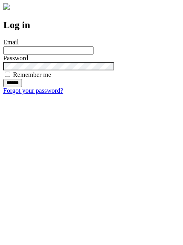 The image size is (183, 245). What do you see at coordinates (7, 7) in the screenshot?
I see `img: logo-4e3dc11c47720685a147b03b5a06dd966a58ff35d612b21f08c02c0306f2b779.png` at bounding box center [7, 7].